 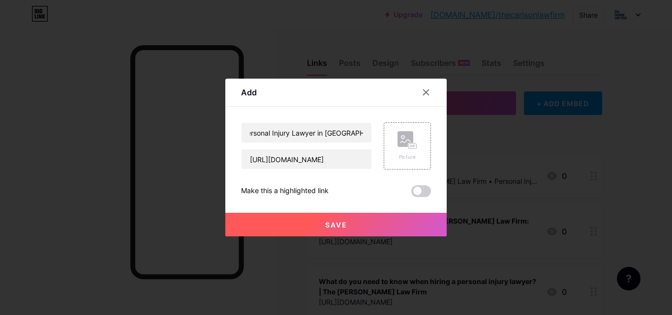 I want to click on button: Save, so click(x=336, y=225).